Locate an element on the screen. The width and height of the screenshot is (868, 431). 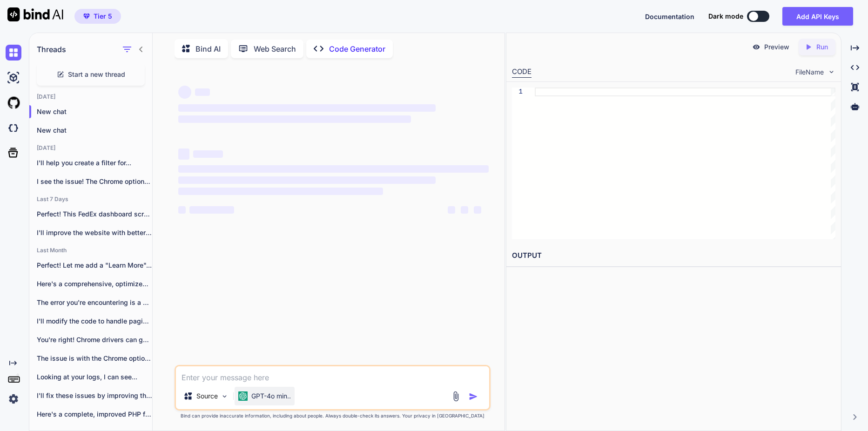
img: Bind AI is located at coordinates (35, 14).